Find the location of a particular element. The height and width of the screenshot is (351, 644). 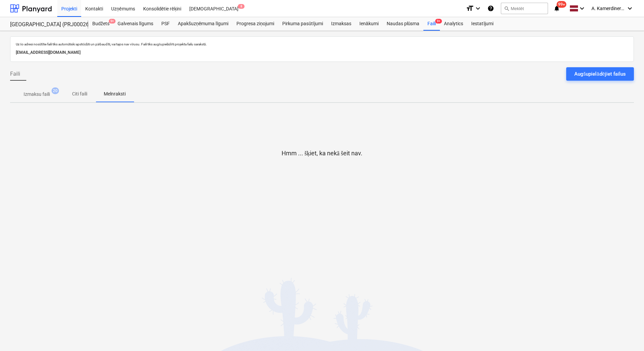

div: Galvenais līgums is located at coordinates (135, 24).